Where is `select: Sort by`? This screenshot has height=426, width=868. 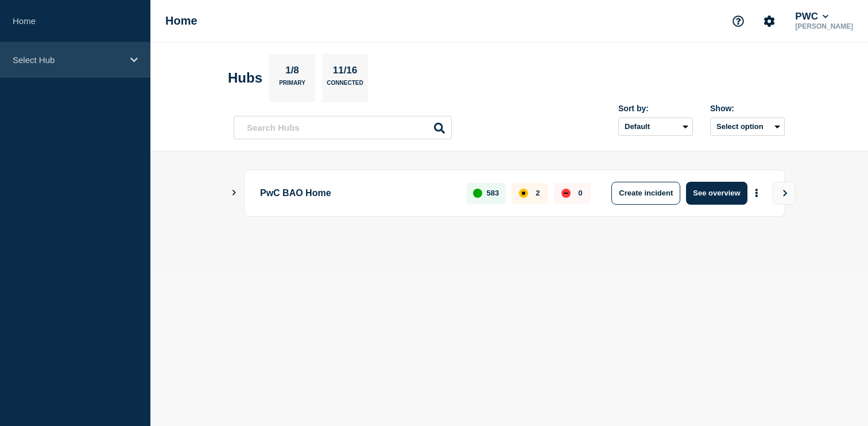
select: Sort by is located at coordinates (656, 127).